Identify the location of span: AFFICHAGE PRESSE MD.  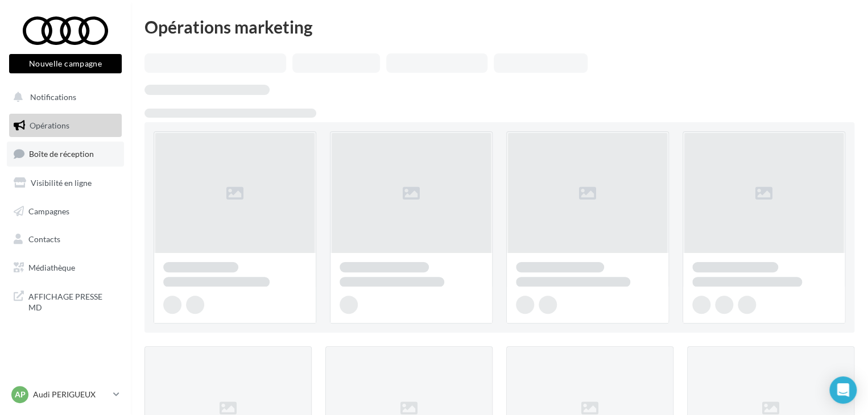
(73, 301).